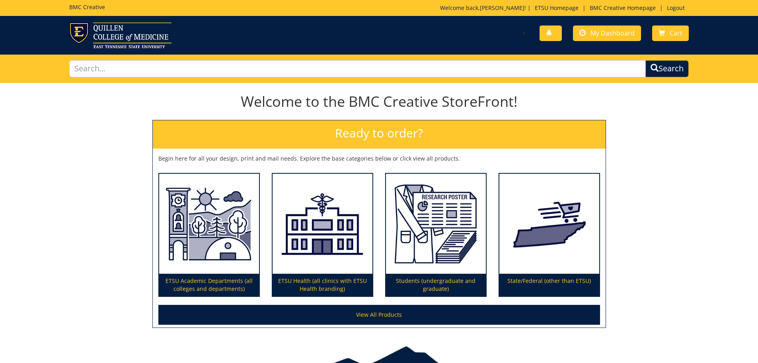  What do you see at coordinates (607, 33) in the screenshot?
I see `a: My Dashboard` at bounding box center [607, 33].